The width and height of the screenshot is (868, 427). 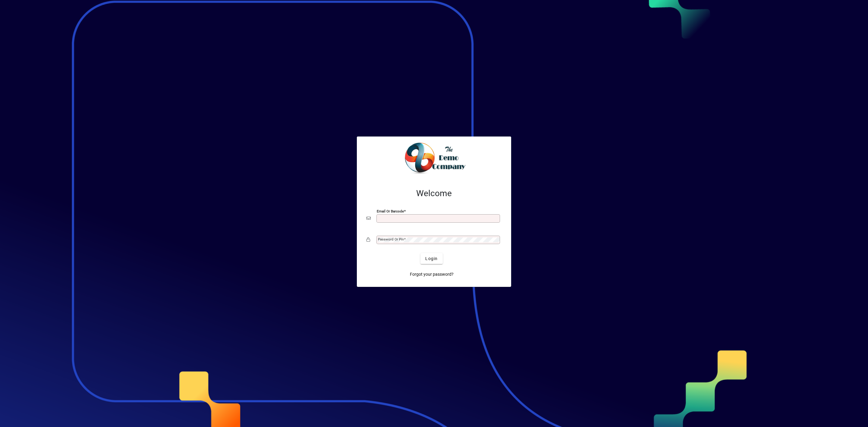 What do you see at coordinates (434, 193) in the screenshot?
I see `h2: Welcome` at bounding box center [434, 193].